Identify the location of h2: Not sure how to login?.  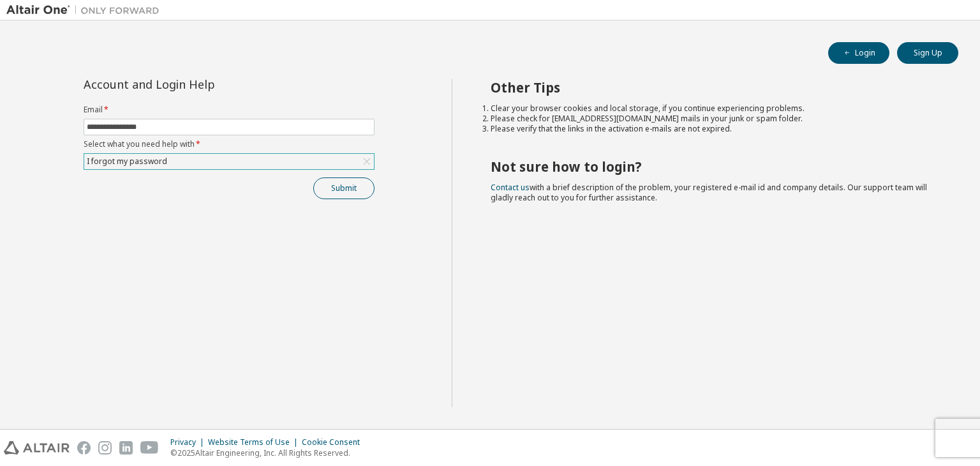
(713, 167).